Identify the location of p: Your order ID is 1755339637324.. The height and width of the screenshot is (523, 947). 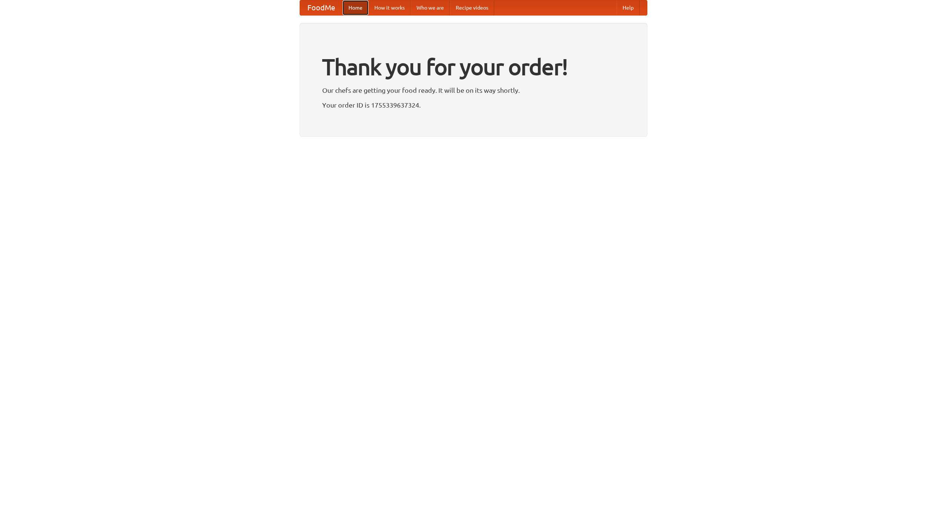
(473, 105).